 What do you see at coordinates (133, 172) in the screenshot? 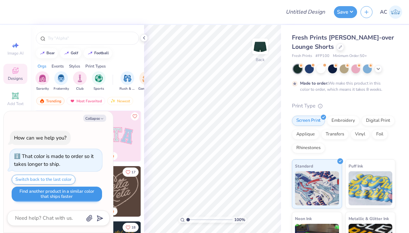
I see `span: 17` at bounding box center [133, 172].